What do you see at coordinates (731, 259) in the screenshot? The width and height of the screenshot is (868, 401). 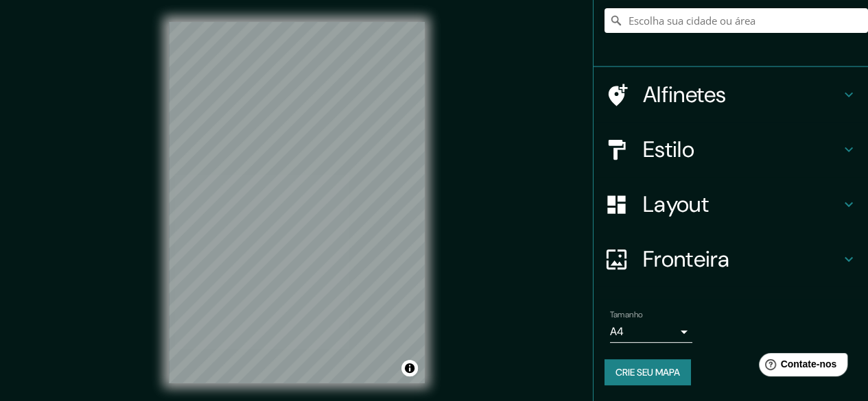 I see `div: Fronteira` at bounding box center [731, 259].